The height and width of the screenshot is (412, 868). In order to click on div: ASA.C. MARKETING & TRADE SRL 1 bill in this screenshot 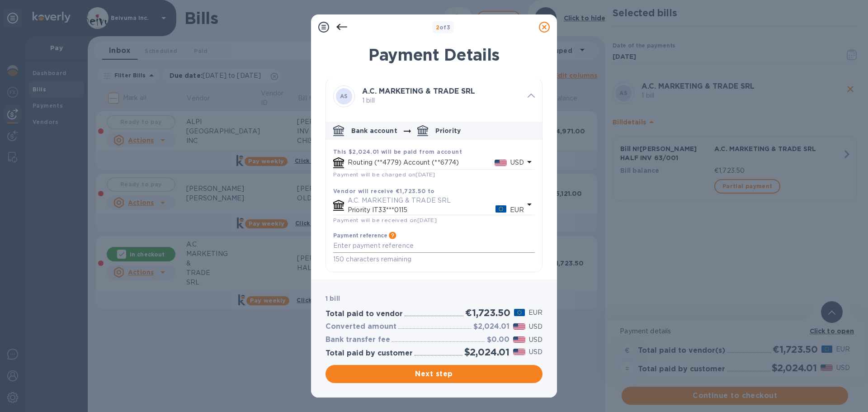, I will do `click(434, 97)`.